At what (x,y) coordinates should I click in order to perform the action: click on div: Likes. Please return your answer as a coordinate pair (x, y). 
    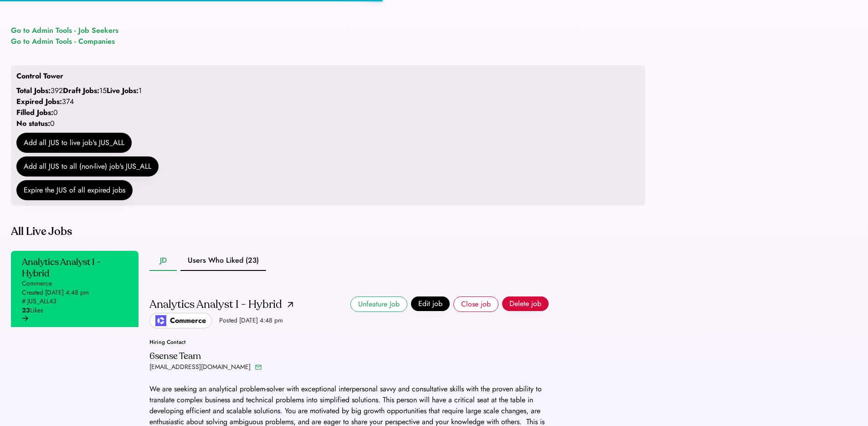
    Looking at the image, I should click on (33, 311).